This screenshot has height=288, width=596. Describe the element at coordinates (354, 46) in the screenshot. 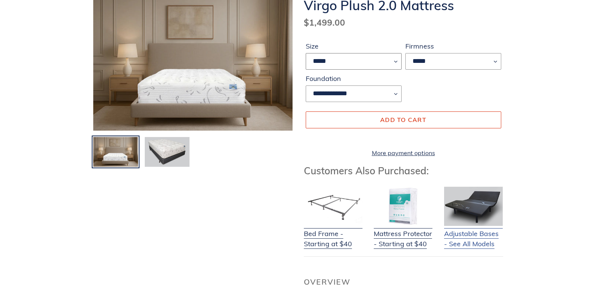

I see `label: Size` at that location.